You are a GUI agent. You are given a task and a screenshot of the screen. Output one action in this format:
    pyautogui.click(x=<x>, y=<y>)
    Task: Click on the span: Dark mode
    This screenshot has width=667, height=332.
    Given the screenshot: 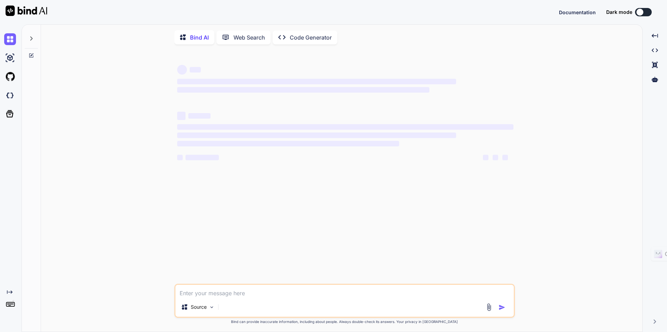 What is the action you would take?
    pyautogui.click(x=619, y=12)
    